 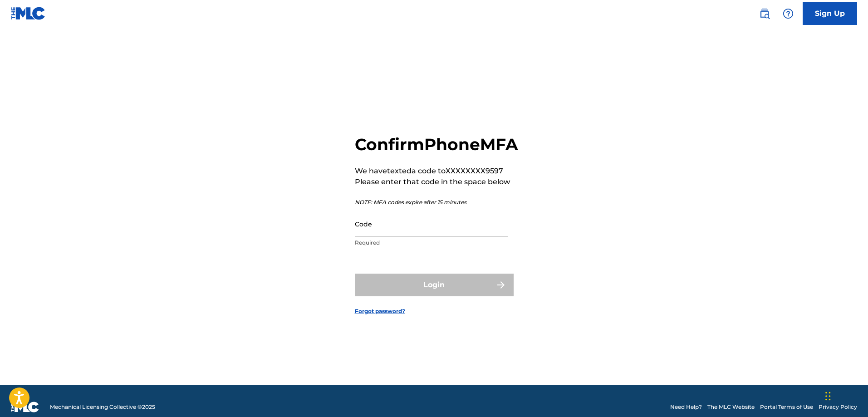 I want to click on a: Portal Terms of Use, so click(x=786, y=407).